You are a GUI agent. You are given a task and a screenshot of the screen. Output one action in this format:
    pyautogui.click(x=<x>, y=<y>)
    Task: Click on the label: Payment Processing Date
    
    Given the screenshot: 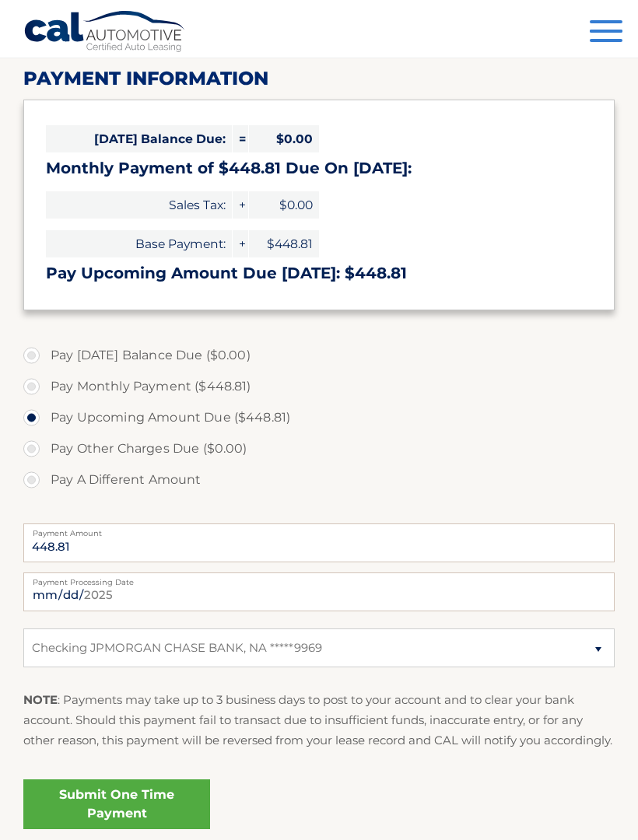 What is the action you would take?
    pyautogui.click(x=319, y=579)
    